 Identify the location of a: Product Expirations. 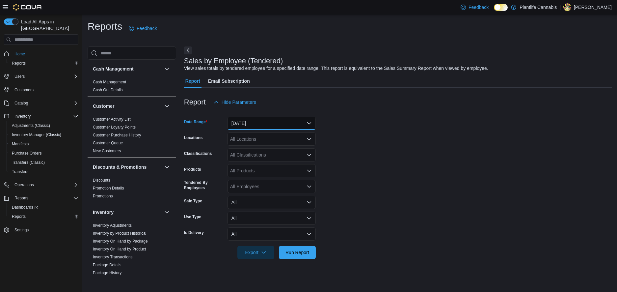
(110, 281).